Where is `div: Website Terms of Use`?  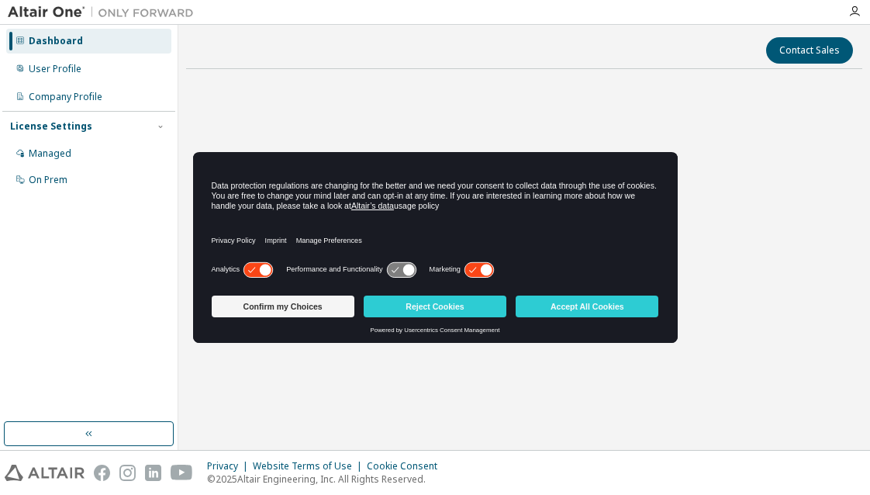
div: Website Terms of Use is located at coordinates (309, 466).